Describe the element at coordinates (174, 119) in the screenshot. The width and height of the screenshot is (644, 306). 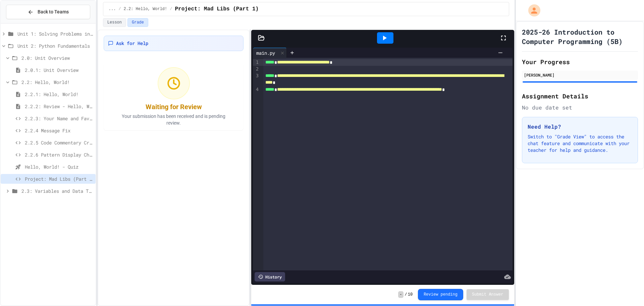
I see `p: Your submission has been received and is pending review.` at that location.